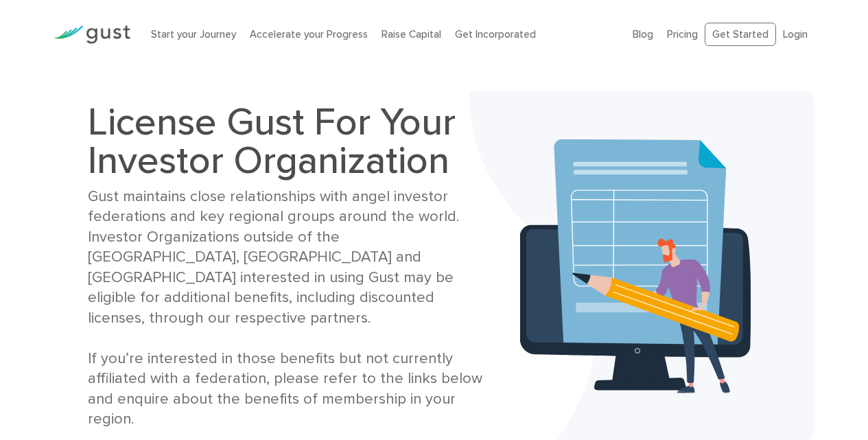  I want to click on div: Gust maintains close relationships with angel investor federations and key regional groups around..., so click(286, 308).